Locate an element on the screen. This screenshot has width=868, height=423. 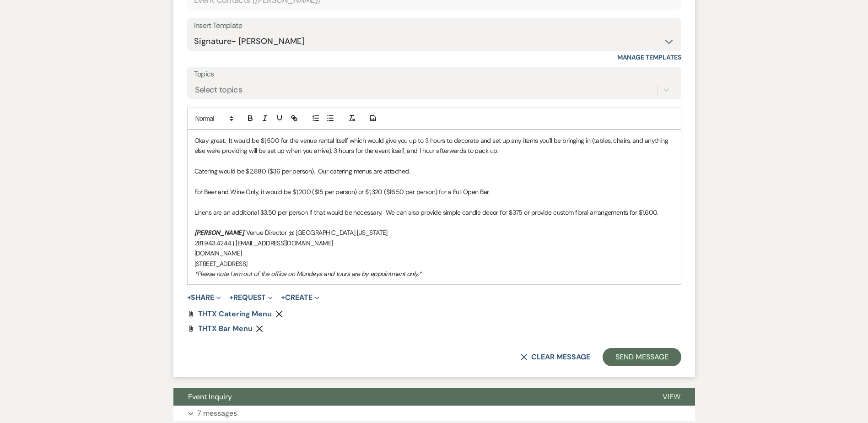
div: Select topics is located at coordinates (219, 89).